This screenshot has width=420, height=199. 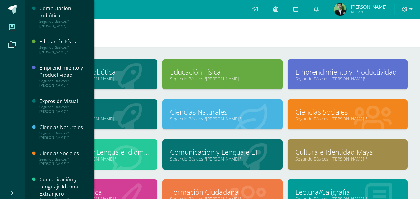 What do you see at coordinates (222, 112) in the screenshot?
I see `a: Ciencias Naturales` at bounding box center [222, 112].